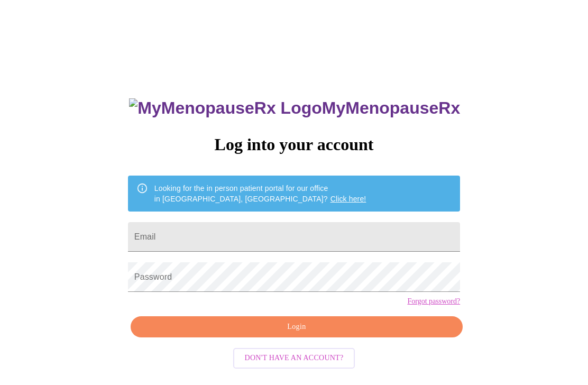 The width and height of the screenshot is (588, 385). Describe the element at coordinates (294, 357) in the screenshot. I see `a: Don't have an account?` at that location.